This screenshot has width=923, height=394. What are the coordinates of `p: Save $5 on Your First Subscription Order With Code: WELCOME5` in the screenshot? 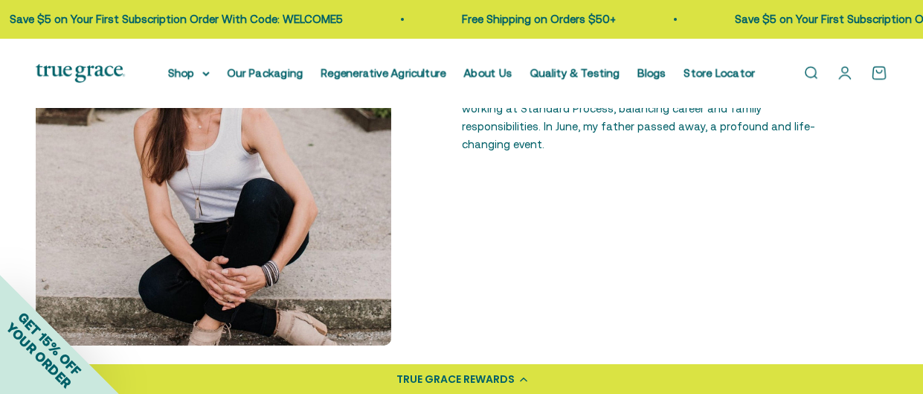 It's located at (170, 19).